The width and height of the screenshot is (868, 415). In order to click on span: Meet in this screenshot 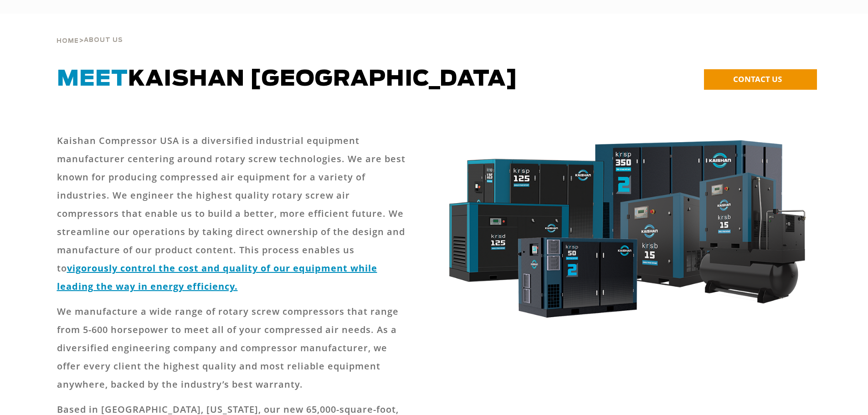, I will do `click(92, 79)`.